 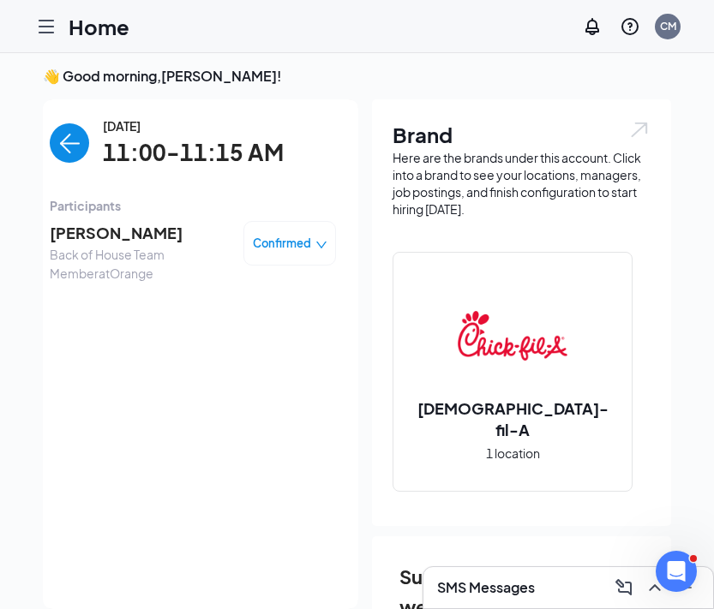 I want to click on span: Participants, so click(x=193, y=206).